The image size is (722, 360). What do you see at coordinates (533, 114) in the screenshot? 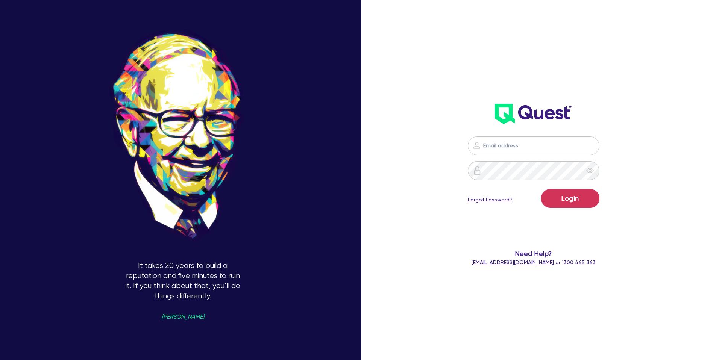
I see `img: wH2k97JdezQIQAAAABJRU5ErkJggg==` at bounding box center [533, 114].